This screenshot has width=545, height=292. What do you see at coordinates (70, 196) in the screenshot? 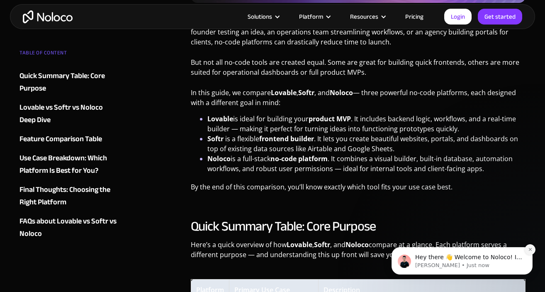
I see `a: Final Thoughts: Choosing the Right Platform` at bounding box center [70, 196].